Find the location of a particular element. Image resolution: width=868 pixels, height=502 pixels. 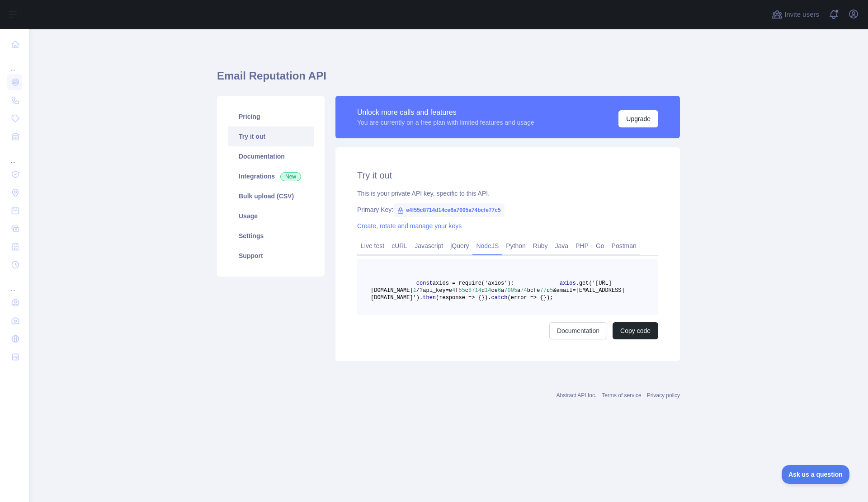

button: Upgrade is located at coordinates (639, 119).